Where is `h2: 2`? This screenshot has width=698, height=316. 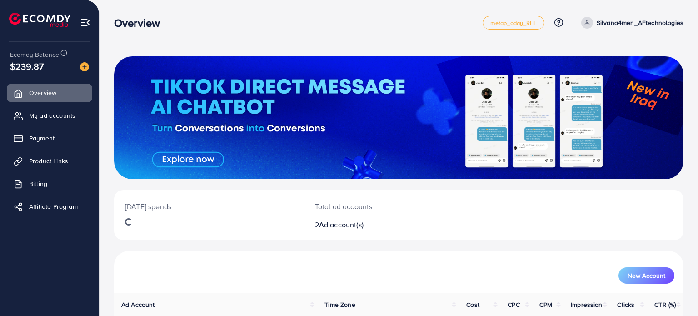
h2: 2 is located at coordinates (375, 224).